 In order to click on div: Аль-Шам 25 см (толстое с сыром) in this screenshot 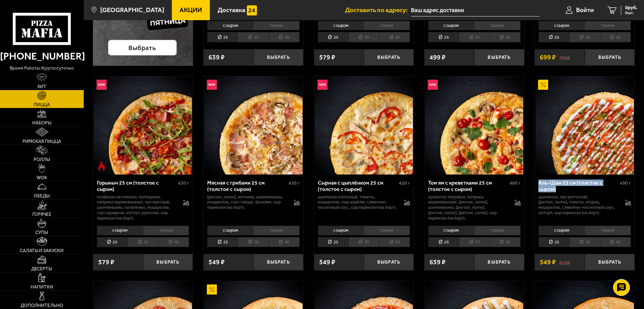, I will do `click(578, 186)`.